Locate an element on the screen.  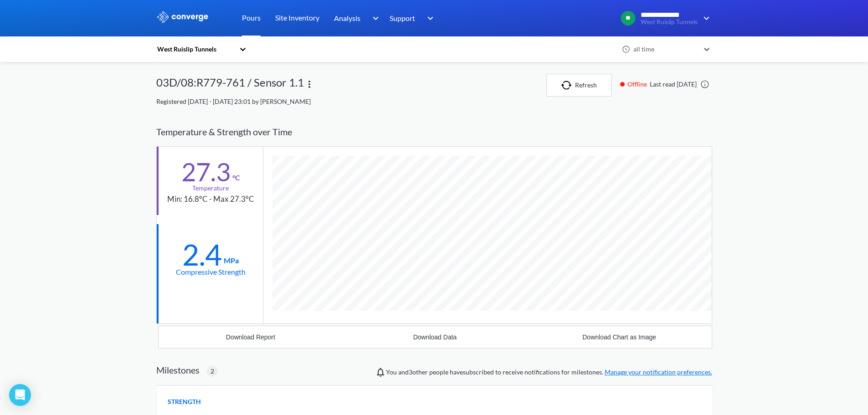
div: Open Intercom Messenger is located at coordinates (20, 395).